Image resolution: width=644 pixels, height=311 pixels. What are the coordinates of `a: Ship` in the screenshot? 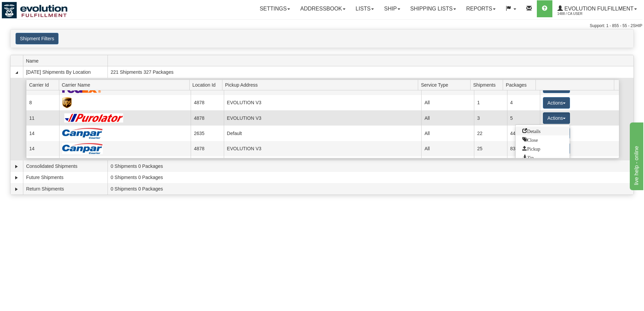 It's located at (392, 9).